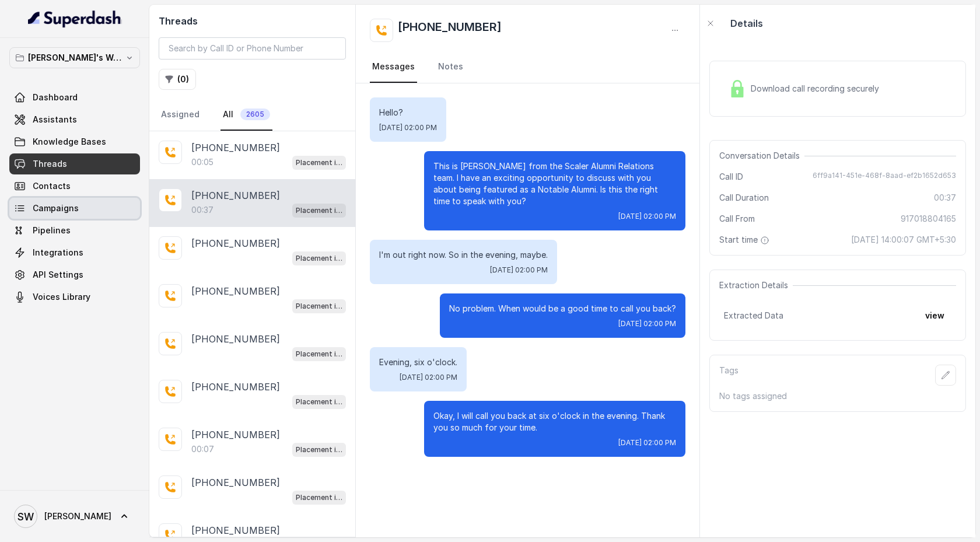 The image size is (980, 542). I want to click on p: Evening, six o'clock., so click(418, 362).